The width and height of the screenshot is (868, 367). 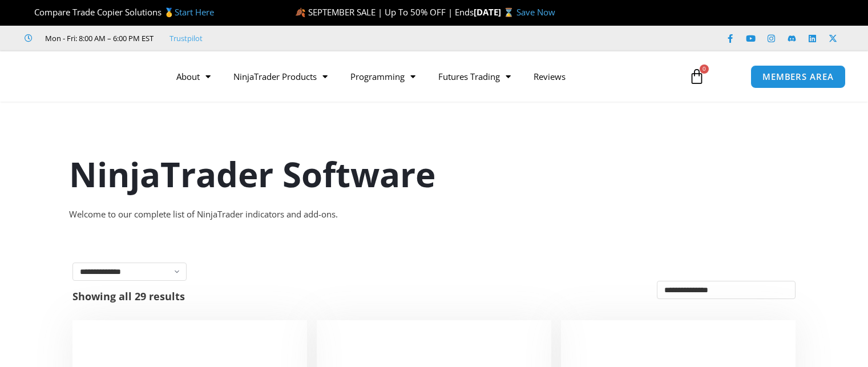 What do you see at coordinates (474, 76) in the screenshot?
I see `a: Futures Trading` at bounding box center [474, 76].